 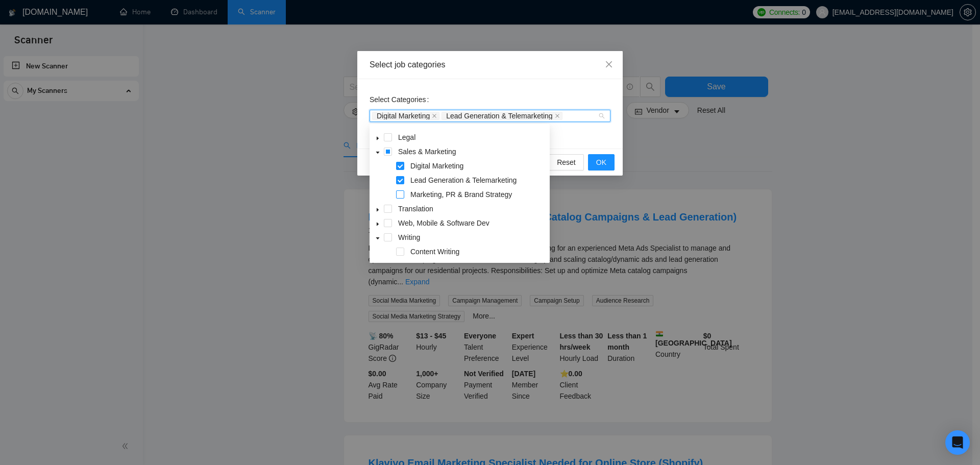 I want to click on input: Select Categories, so click(x=566, y=116).